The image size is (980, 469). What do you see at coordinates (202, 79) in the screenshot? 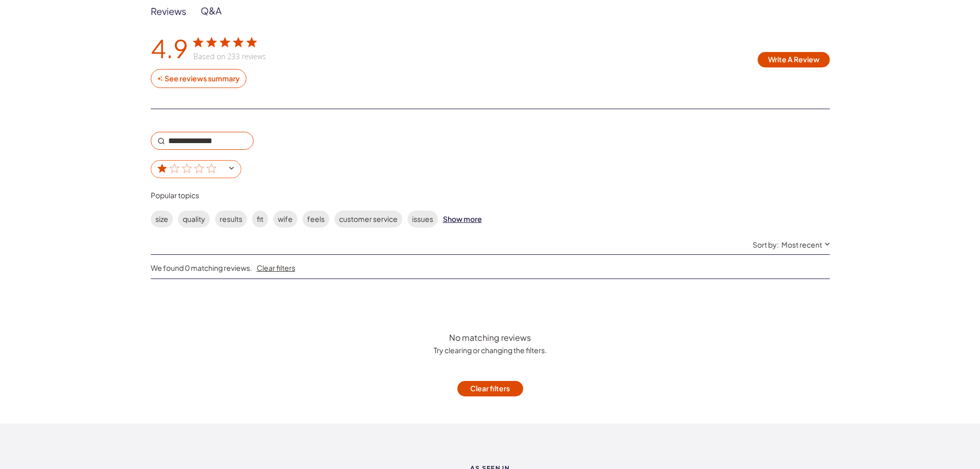
I see `div: See reviews summary` at bounding box center [202, 79].